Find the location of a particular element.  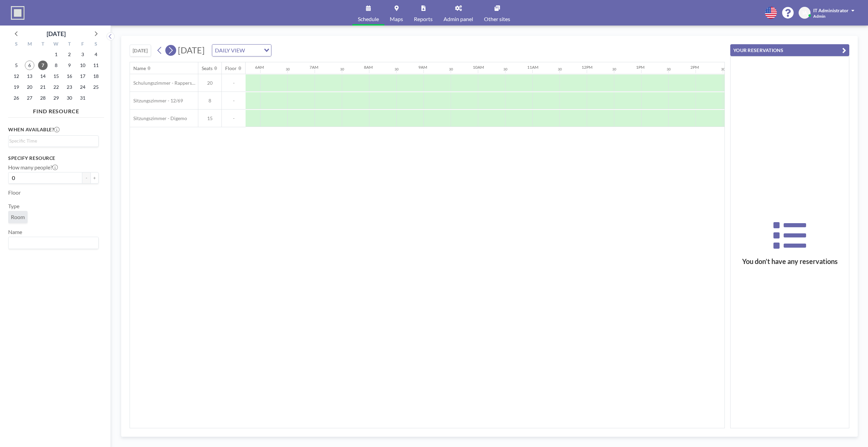

div: Name is located at coordinates (139, 68).